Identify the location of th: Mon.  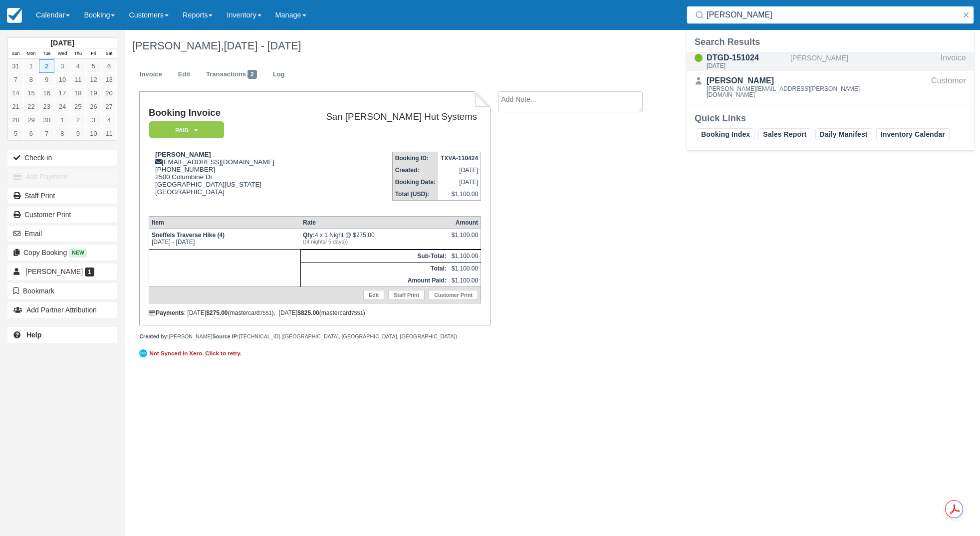
(31, 54).